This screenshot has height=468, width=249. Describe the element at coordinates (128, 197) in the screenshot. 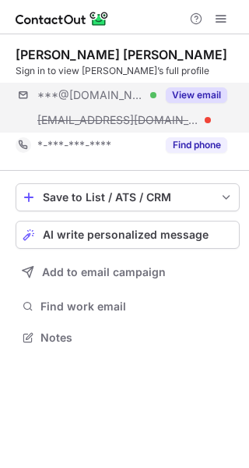

I see `button: save-profile-one-click` at that location.